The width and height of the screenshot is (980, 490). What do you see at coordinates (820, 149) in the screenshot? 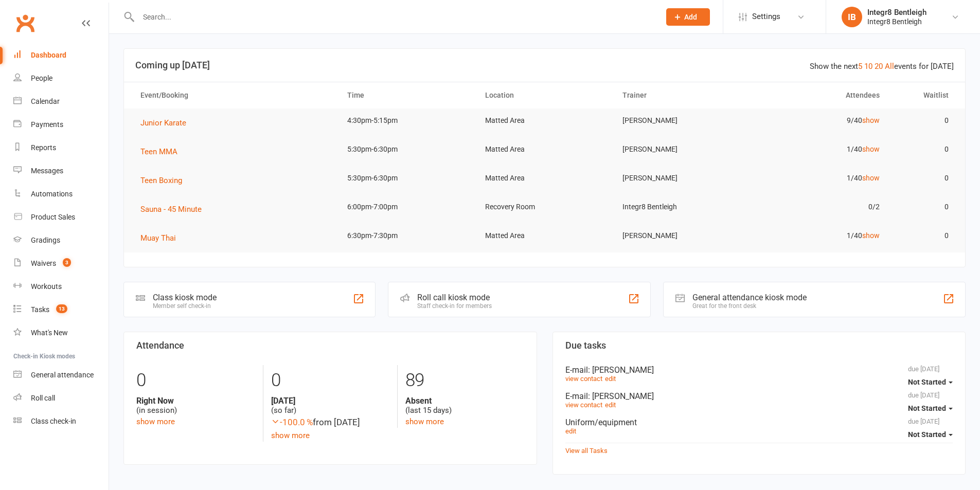
I see `td: 1/40` at bounding box center [820, 149].